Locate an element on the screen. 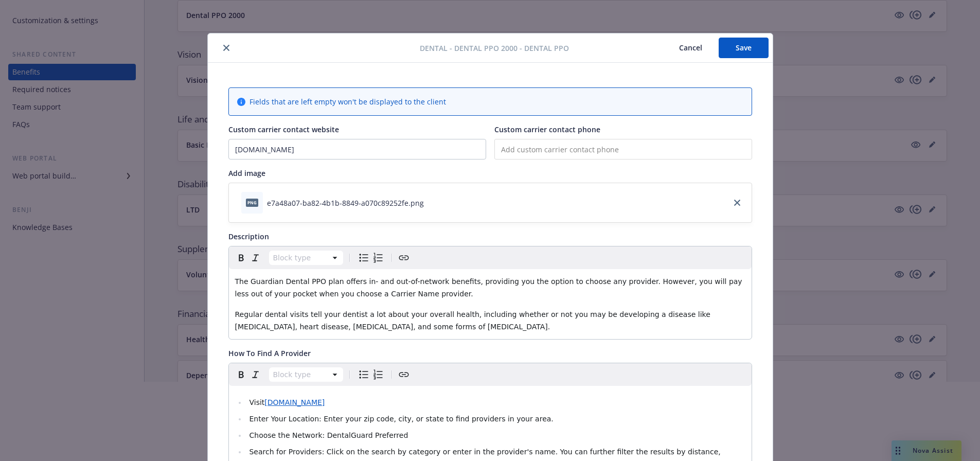 This screenshot has width=980, height=461. span: Dental - Dental PPO 2000 - Dental PPO is located at coordinates (494, 48).